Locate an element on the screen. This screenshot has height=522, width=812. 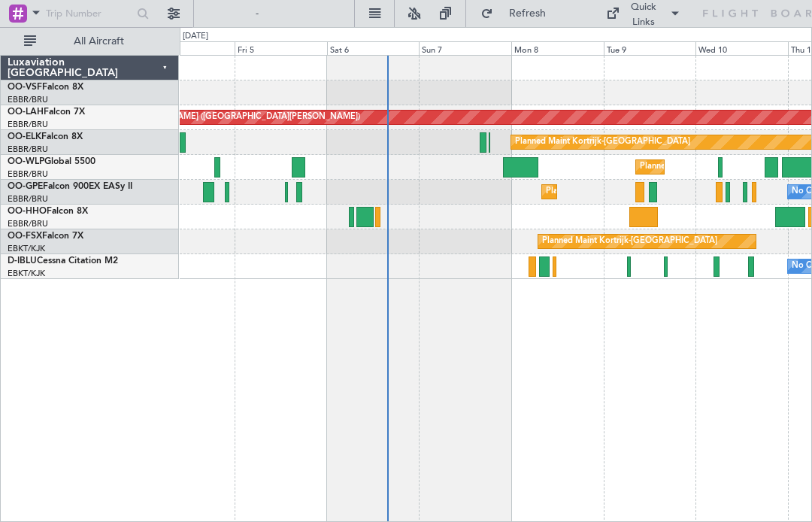
span: OO-FSX is located at coordinates (25, 236).